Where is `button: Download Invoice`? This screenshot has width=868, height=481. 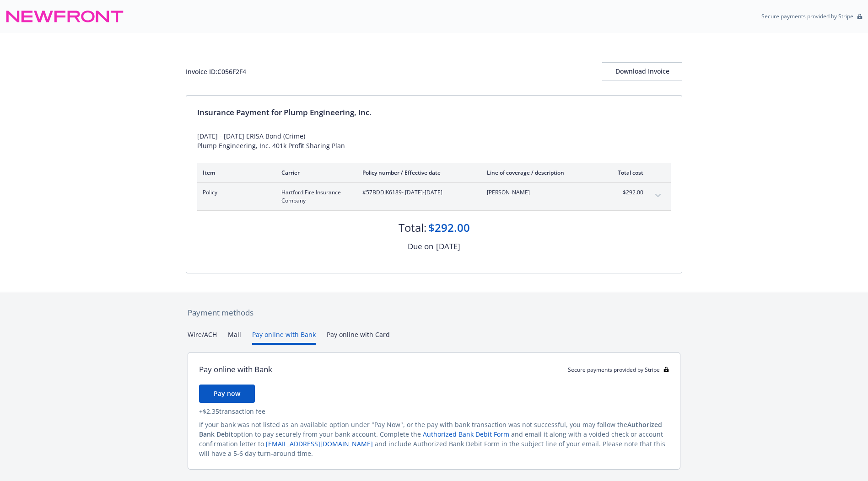 button: Download Invoice is located at coordinates (642, 71).